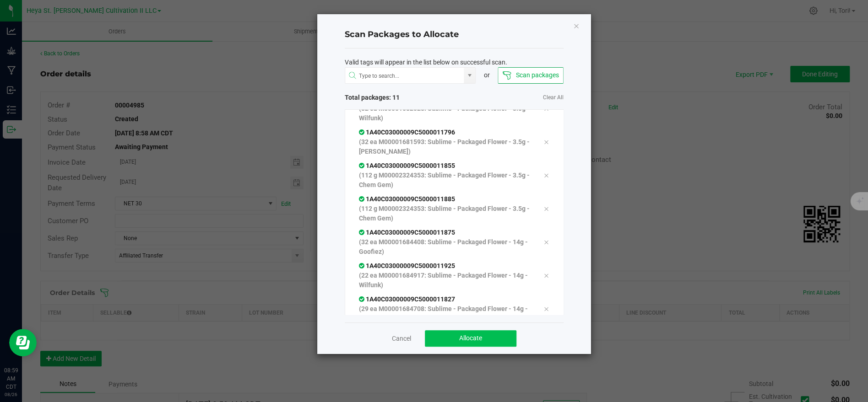 The height and width of the screenshot is (402, 868). What do you see at coordinates (487, 75) in the screenshot?
I see `div: or` at bounding box center [487, 75].